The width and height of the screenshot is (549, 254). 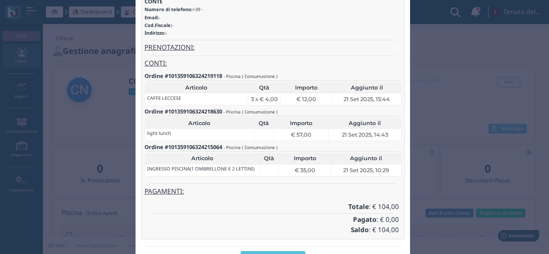 I want to click on b: Email:, so click(x=151, y=17).